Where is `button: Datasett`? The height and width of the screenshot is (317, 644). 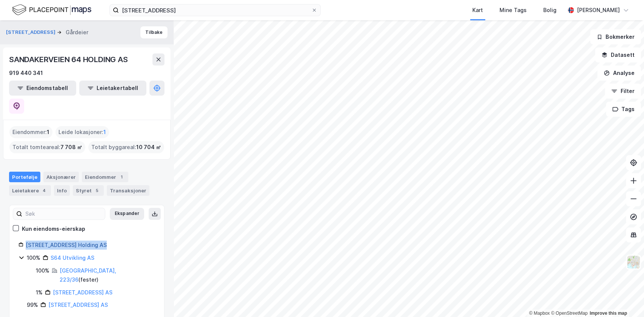
button: Datasett is located at coordinates (618, 55).